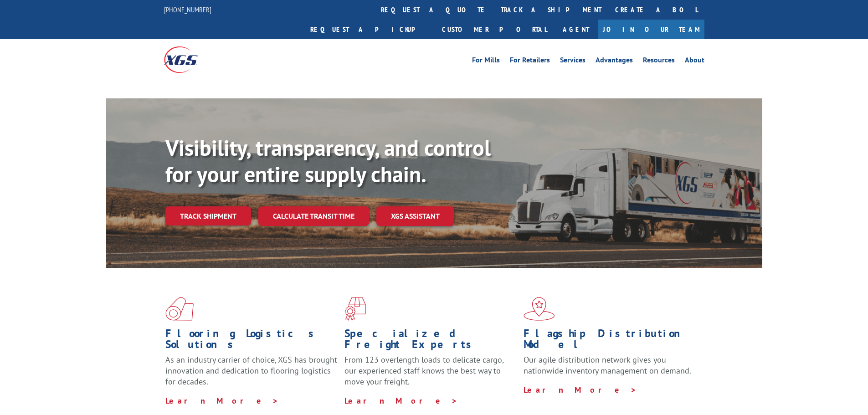 The width and height of the screenshot is (868, 415). What do you see at coordinates (530, 61) in the screenshot?
I see `a: For Retailers` at bounding box center [530, 61].